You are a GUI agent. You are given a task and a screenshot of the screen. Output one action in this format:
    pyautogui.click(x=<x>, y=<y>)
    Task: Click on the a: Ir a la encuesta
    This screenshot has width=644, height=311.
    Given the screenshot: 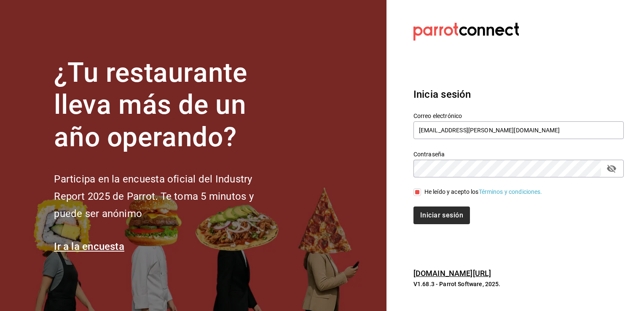 What is the action you would take?
    pyautogui.click(x=89, y=246)
    